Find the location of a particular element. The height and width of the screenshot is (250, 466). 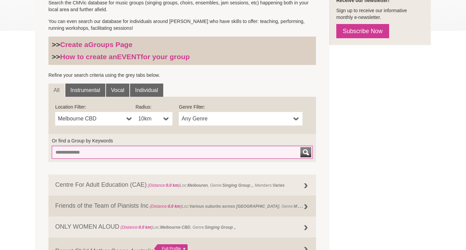

a: How to create anEVENTfor your group is located at coordinates (125, 57).